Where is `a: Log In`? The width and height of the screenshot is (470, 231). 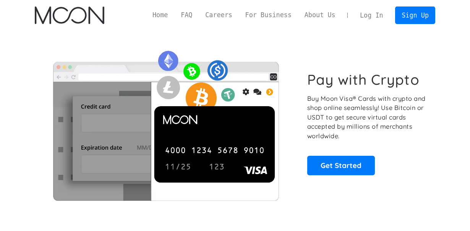
a: Log In is located at coordinates (372, 15).